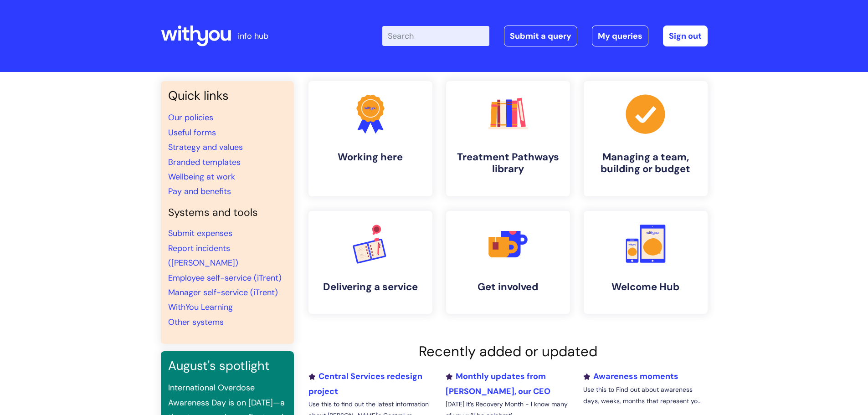  Describe the element at coordinates (435, 36) in the screenshot. I see `input: Search` at that location.